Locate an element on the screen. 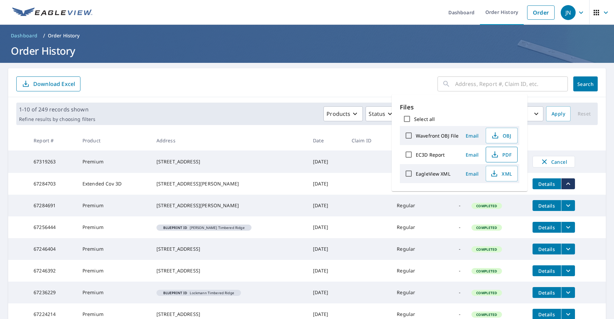 Image resolution: width=614 pixels, height=319 pixels. button: detailsBtn-67256444 is located at coordinates (547, 227).